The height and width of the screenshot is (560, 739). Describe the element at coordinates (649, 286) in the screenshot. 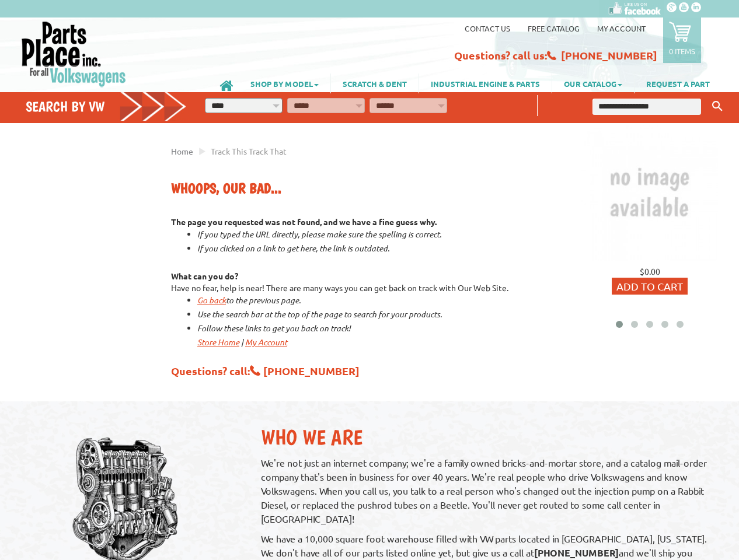

I see `button: Add to Cart` at that location.